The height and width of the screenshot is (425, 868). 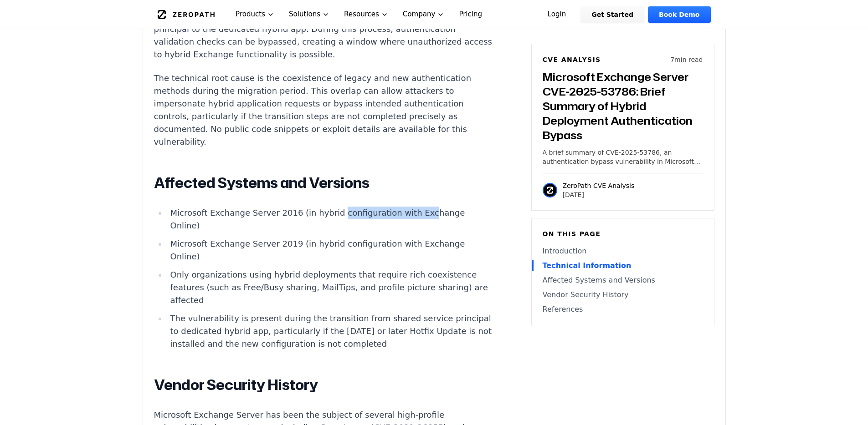 I want to click on h6: On this page, so click(x=623, y=234).